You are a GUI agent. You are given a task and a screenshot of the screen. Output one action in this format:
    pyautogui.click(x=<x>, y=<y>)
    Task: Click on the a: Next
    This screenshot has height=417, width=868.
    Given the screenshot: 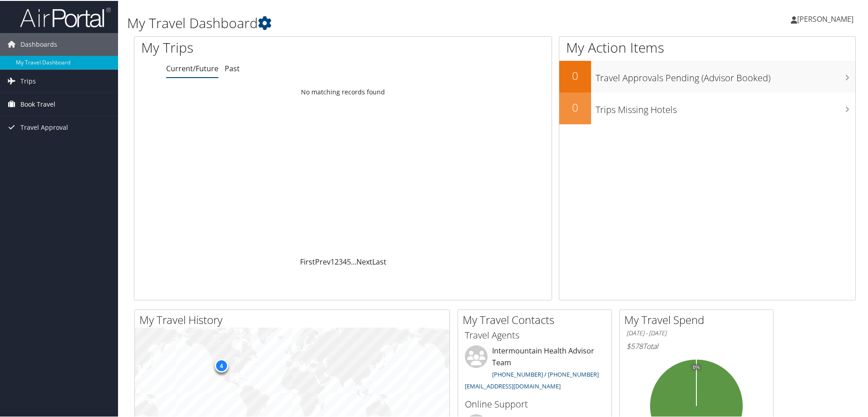 What is the action you would take?
    pyautogui.click(x=364, y=261)
    